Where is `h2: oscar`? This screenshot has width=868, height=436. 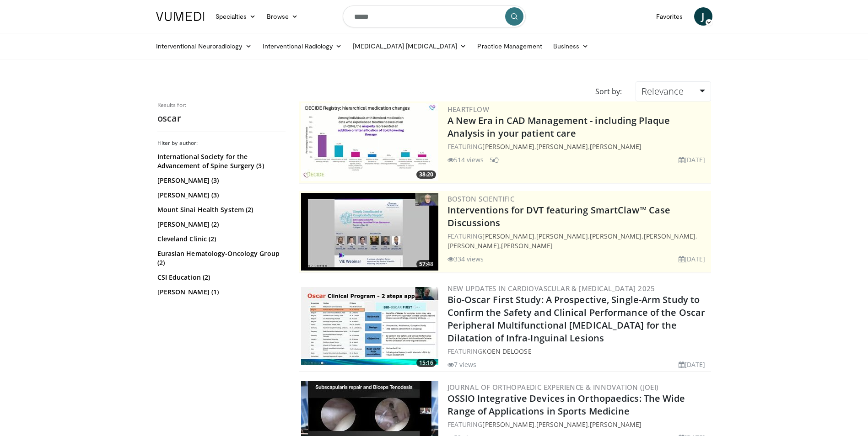 h2: oscar is located at coordinates (222, 118).